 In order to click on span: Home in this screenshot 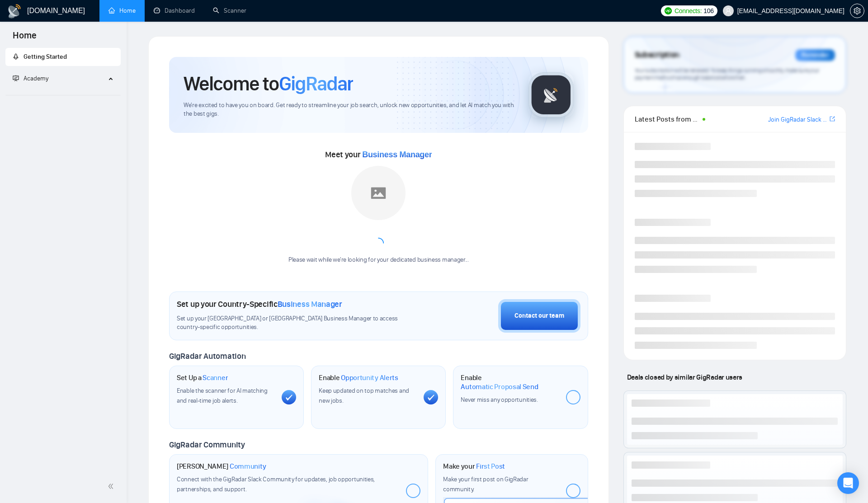, I will do `click(25, 39)`.